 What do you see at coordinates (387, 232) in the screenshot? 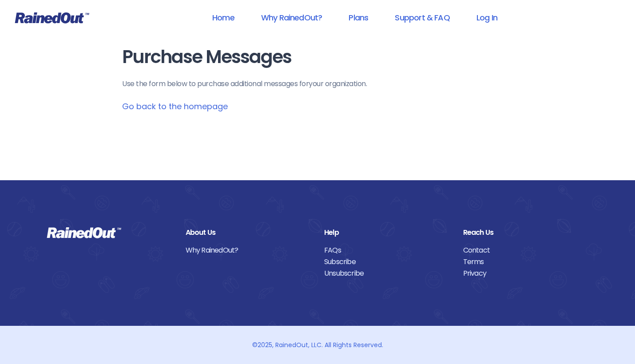
I see `div: Help` at bounding box center [387, 232].